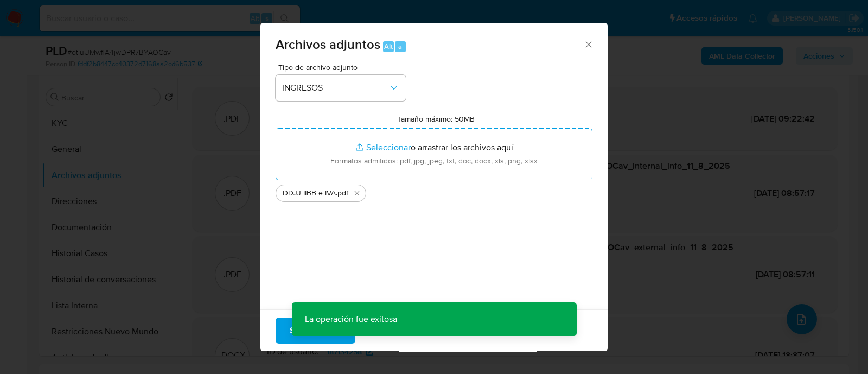 The width and height of the screenshot is (868, 374). I want to click on span: a, so click(400, 46).